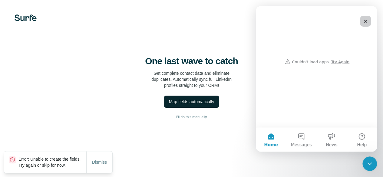  What do you see at coordinates (191, 102) in the screenshot?
I see `button: Map fields automatically` at bounding box center [191, 102].